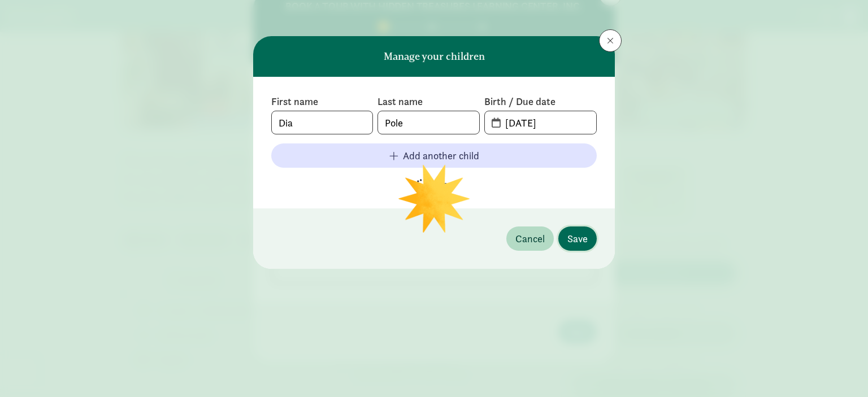  Describe the element at coordinates (541, 102) in the screenshot. I see `label: Birth / Due date` at that location.